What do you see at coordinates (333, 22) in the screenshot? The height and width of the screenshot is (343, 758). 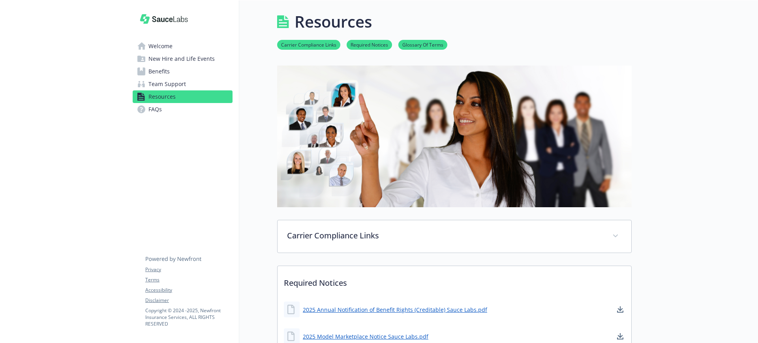 I see `h1: Resources` at bounding box center [333, 22].